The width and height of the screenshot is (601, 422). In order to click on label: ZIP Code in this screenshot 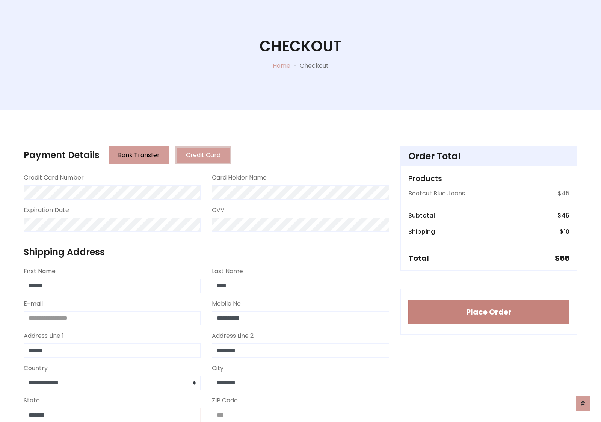, I will do `click(225, 400)`.